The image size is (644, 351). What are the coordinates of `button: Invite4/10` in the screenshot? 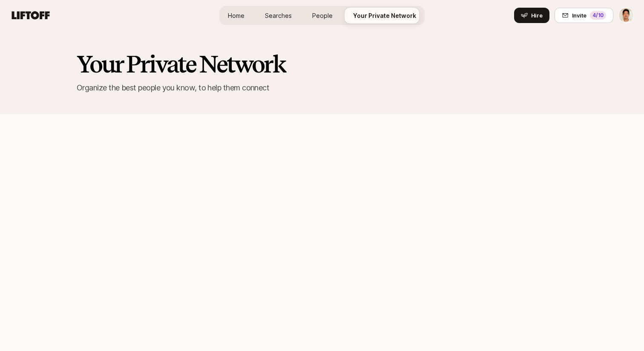 It's located at (584, 15).